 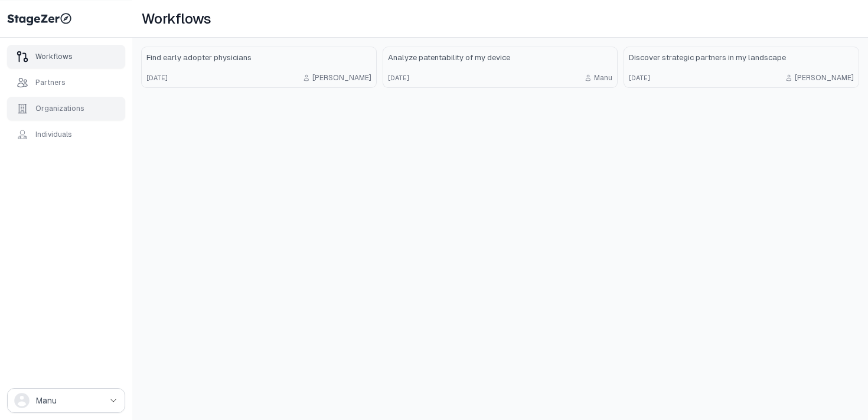 I want to click on a: Organizations, so click(x=66, y=108).